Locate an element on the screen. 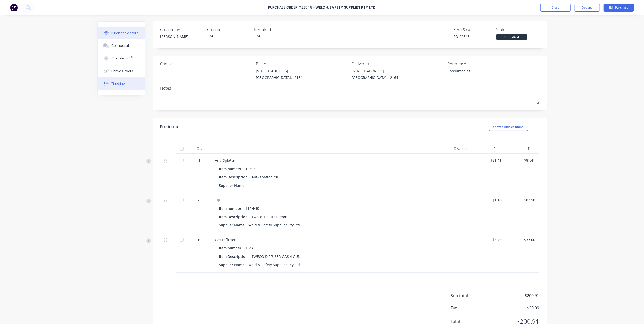  div: Linked Orders is located at coordinates (122, 71).